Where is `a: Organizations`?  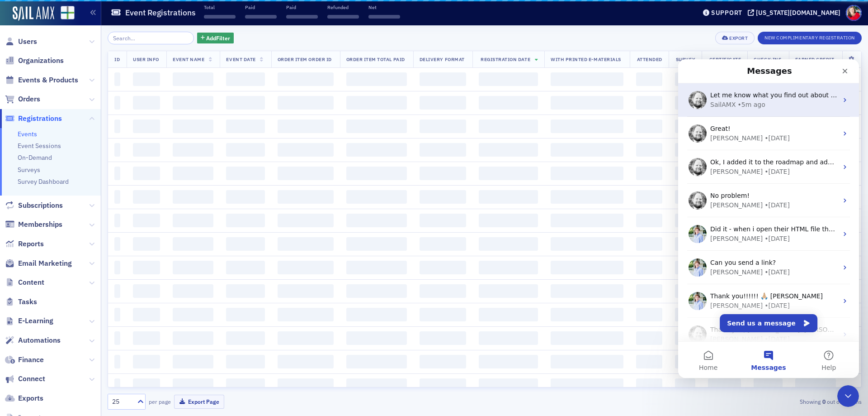
a: Organizations is located at coordinates (34, 60).